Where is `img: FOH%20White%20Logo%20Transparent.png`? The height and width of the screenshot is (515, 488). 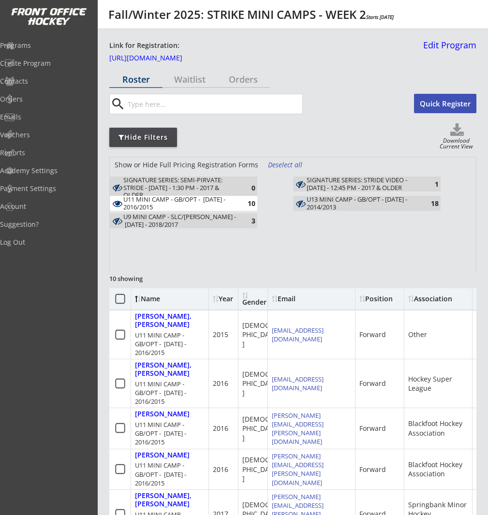 img: FOH%20White%20Logo%20Transparent.png is located at coordinates (49, 16).